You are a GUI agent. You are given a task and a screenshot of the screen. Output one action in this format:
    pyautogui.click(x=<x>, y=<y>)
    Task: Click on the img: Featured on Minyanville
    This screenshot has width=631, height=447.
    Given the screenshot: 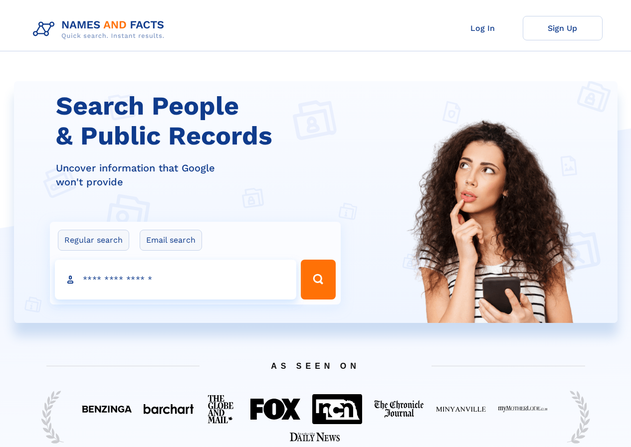 What is the action you would take?
    pyautogui.click(x=461, y=409)
    